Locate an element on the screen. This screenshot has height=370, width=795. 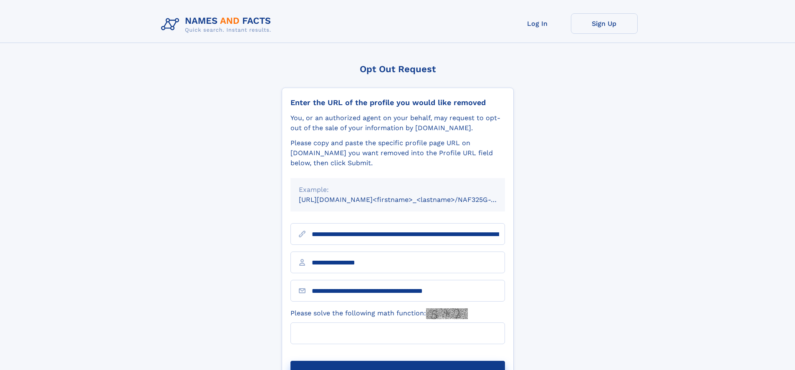
div: Opt Out Request is located at coordinates (398, 69).